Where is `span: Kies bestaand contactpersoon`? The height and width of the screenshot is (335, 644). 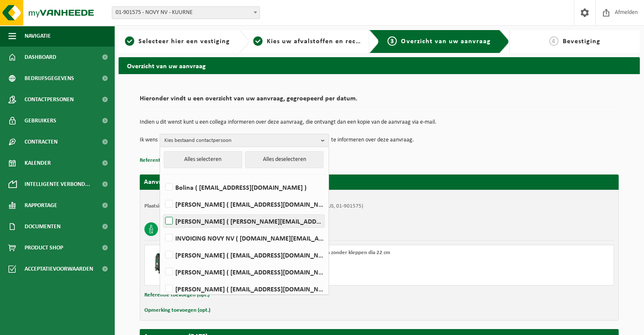
span: Kies bestaand contactpersoon is located at coordinates (241, 141).